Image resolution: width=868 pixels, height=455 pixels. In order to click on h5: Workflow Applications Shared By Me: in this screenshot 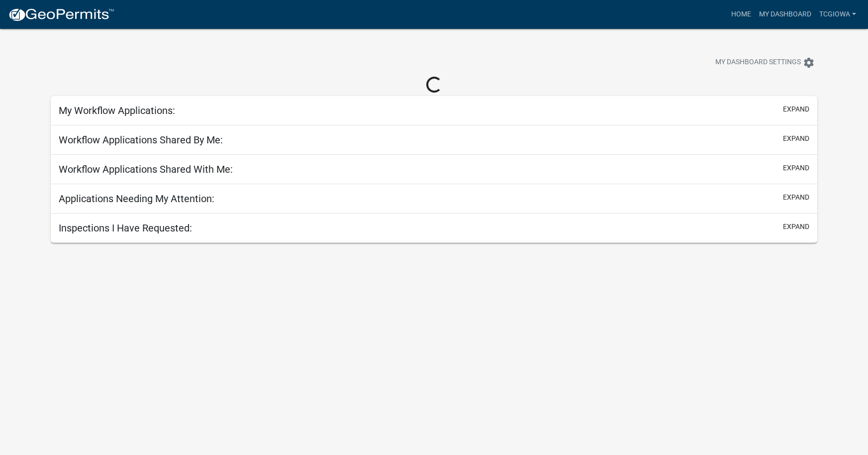, I will do `click(141, 140)`.